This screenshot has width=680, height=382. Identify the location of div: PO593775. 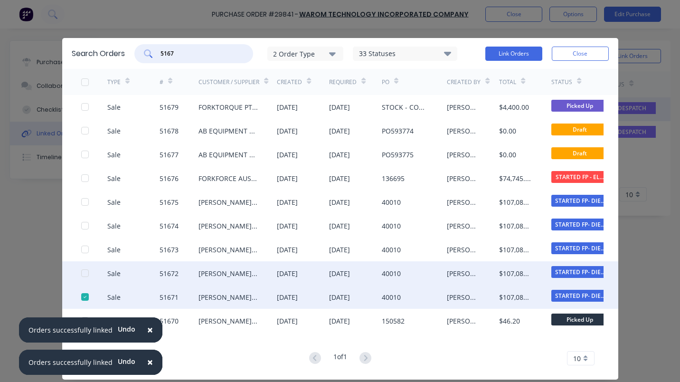
(398, 154).